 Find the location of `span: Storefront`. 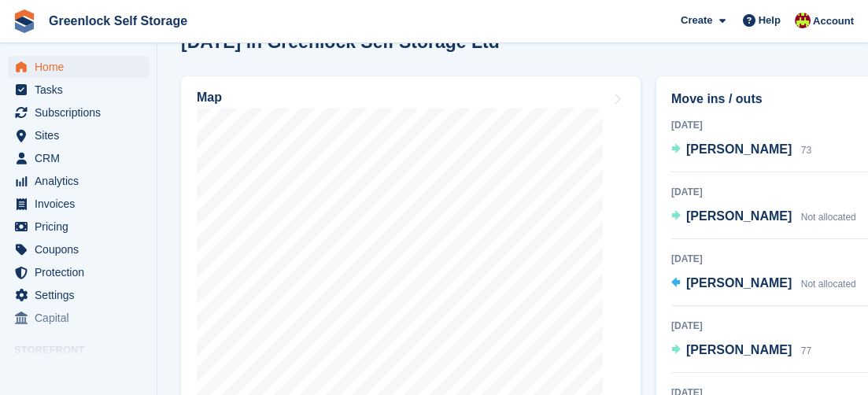

span: Storefront is located at coordinates (85, 350).